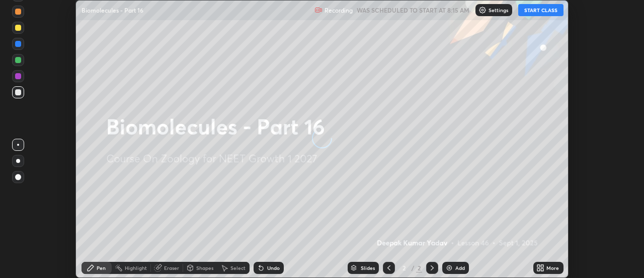 The image size is (644, 278). What do you see at coordinates (319, 10) in the screenshot?
I see `img: recording.375f2c34.svg` at bounding box center [319, 10].